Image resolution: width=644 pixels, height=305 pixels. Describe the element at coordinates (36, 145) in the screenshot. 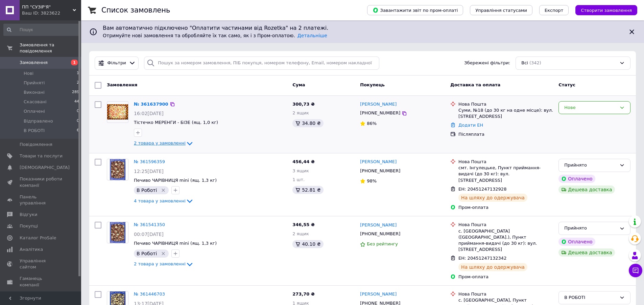

I see `span: Повідомлення` at that location.